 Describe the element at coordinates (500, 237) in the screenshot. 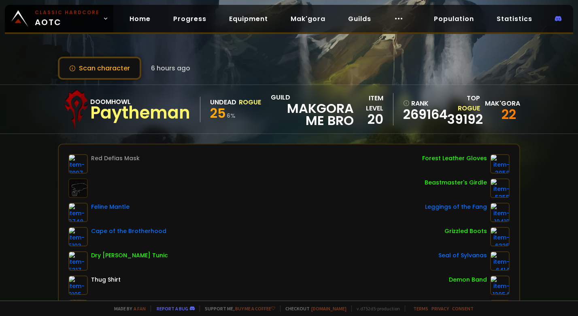

I see `img: item-6335` at that location.